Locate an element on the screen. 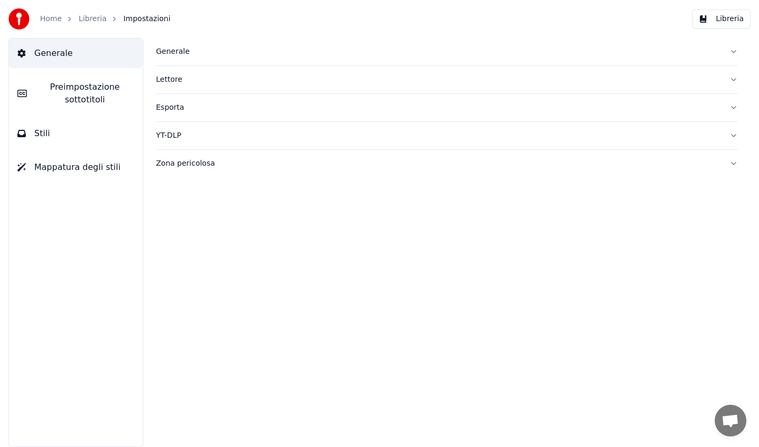 The height and width of the screenshot is (447, 759). button: Esporta is located at coordinates (447, 108).